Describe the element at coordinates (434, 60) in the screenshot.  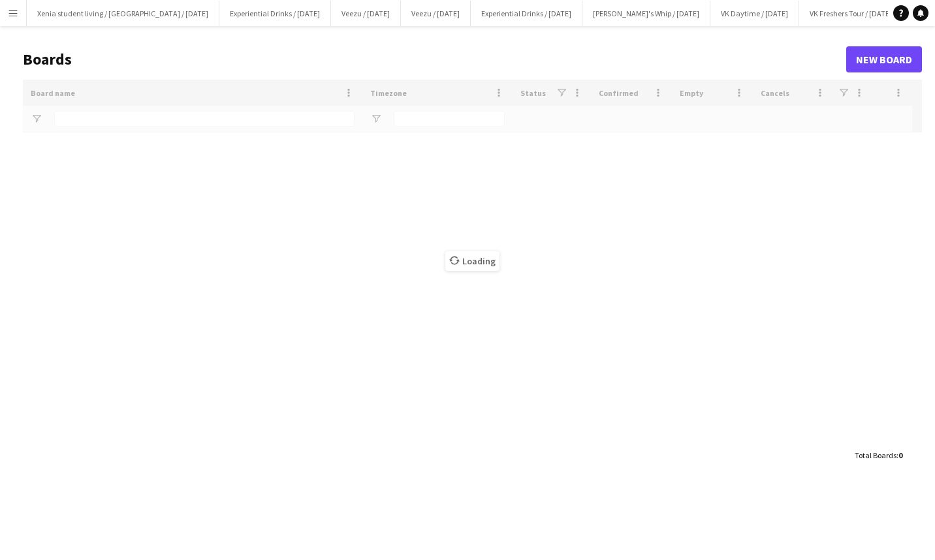
I see `h1: Boards` at that location.